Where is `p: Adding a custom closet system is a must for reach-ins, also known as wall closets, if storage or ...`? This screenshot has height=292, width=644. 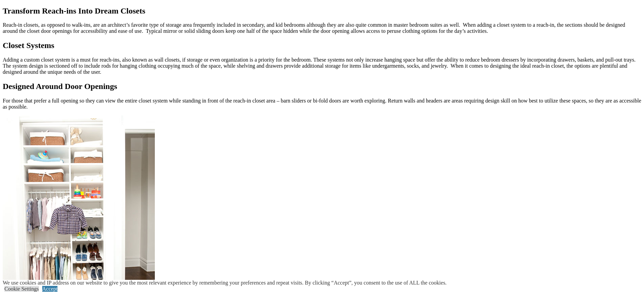 p: Adding a custom closet system is a must for reach-ins, also known as wall closets, if storage or ... is located at coordinates (322, 66).